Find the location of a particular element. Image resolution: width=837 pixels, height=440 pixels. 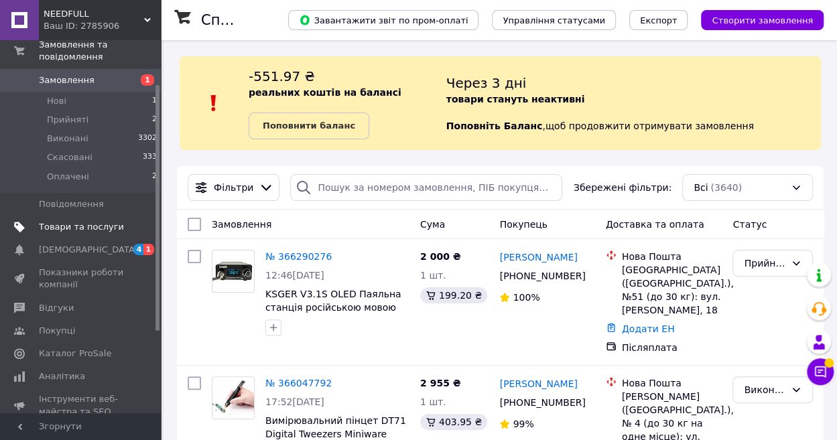

a: Вимірювальний пінцет DT71 Digital Tweezers Miniware is located at coordinates (336, 428).